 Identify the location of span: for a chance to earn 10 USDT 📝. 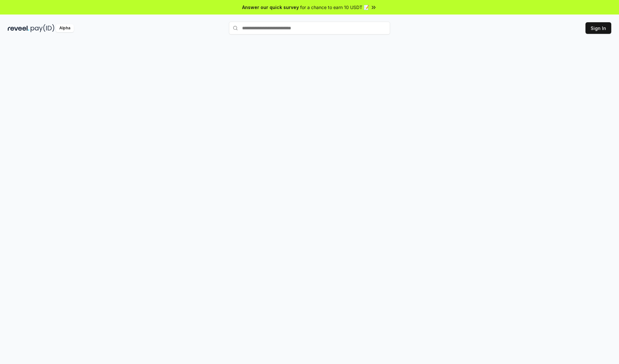
(335, 7).